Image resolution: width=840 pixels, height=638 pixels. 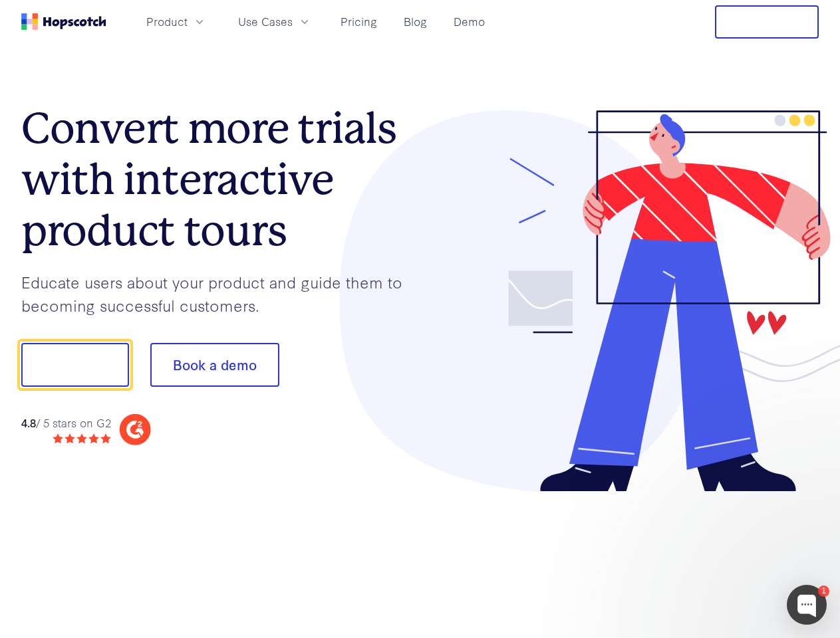 What do you see at coordinates (167, 21) in the screenshot?
I see `span: Product` at bounding box center [167, 21].